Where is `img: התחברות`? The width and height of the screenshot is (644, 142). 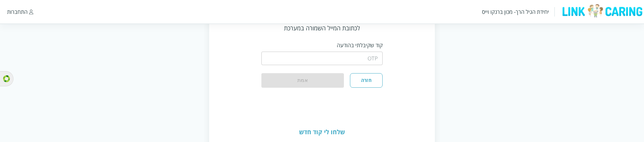 img: התחברות is located at coordinates (31, 12).